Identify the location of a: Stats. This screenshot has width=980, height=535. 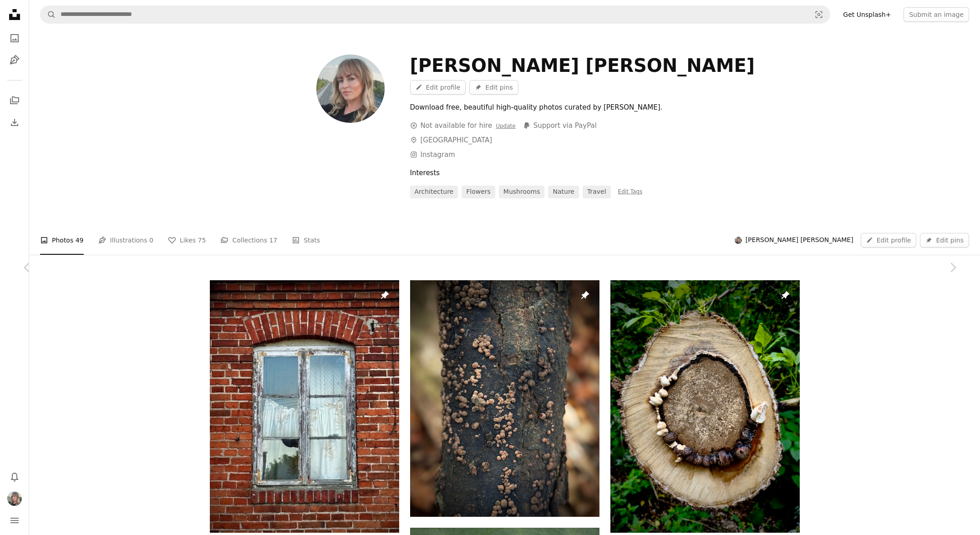
(306, 240).